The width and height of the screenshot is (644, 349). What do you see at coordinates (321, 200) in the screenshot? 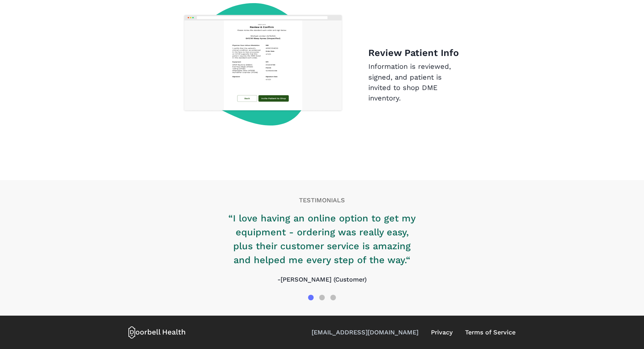
I see `p: TESTIMONIALS` at bounding box center [321, 200].